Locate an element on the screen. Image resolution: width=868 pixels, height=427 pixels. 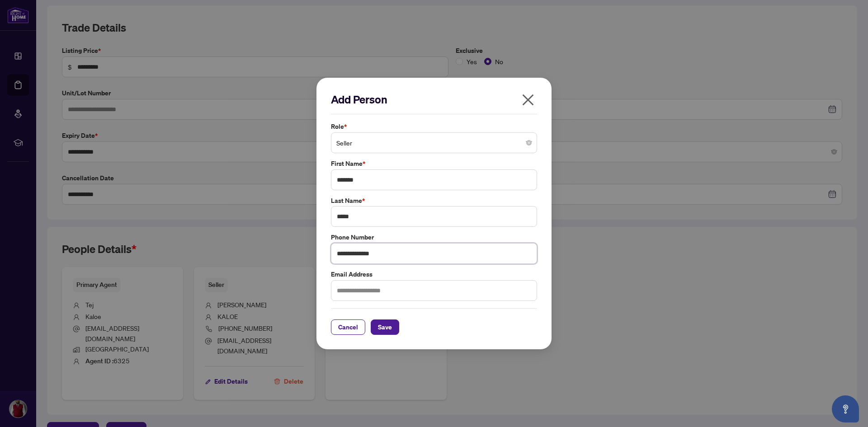
label: Role is located at coordinates (434, 126).